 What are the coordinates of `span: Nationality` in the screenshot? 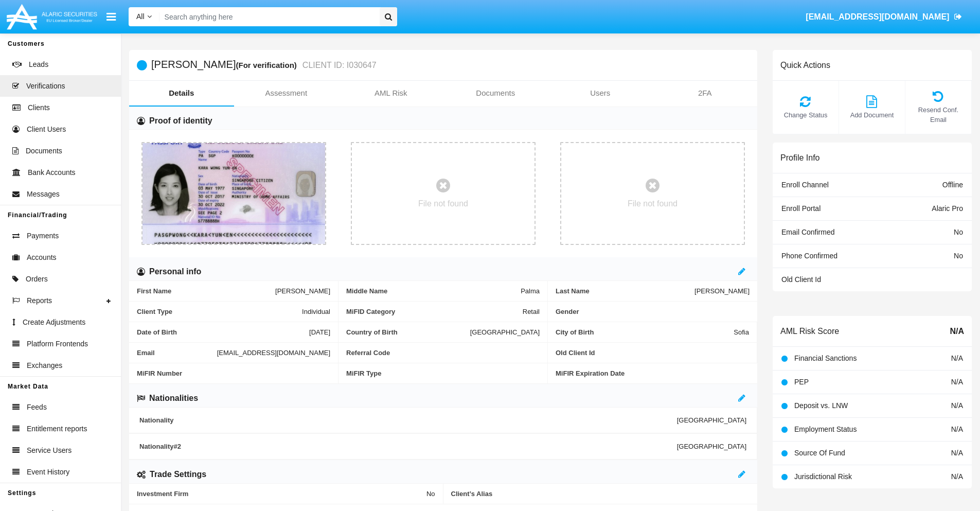 It's located at (408, 420).